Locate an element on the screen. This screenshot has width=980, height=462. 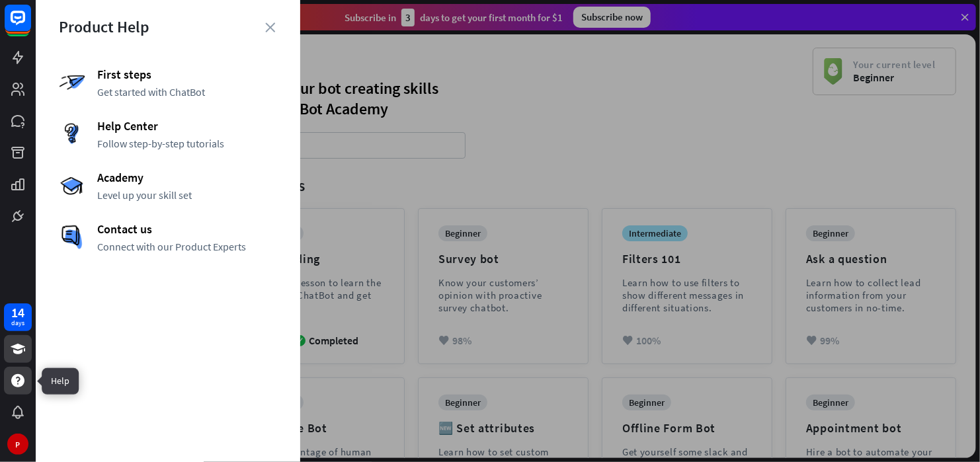
a: 14 days is located at coordinates (18, 317).